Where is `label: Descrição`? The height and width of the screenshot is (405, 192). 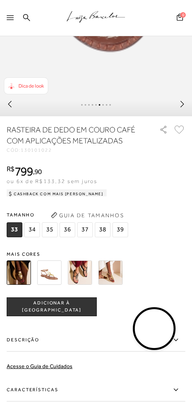 label: Descrição is located at coordinates (96, 340).